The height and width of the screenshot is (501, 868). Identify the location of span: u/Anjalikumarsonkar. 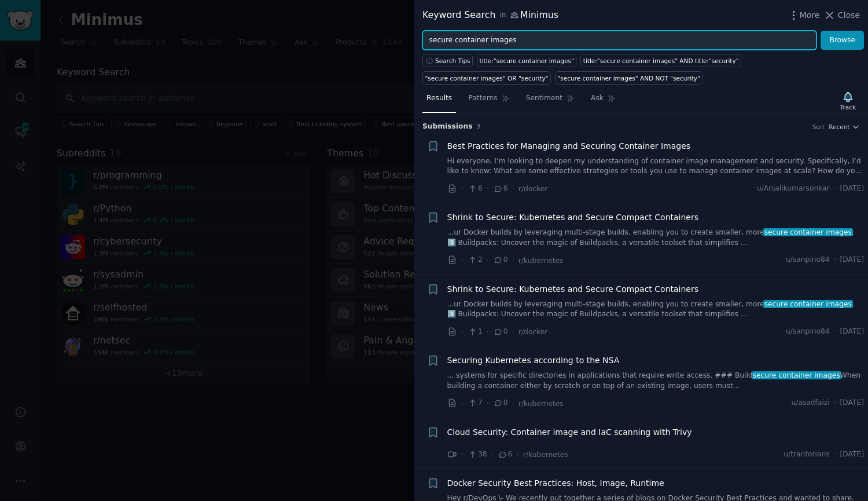
(793, 188).